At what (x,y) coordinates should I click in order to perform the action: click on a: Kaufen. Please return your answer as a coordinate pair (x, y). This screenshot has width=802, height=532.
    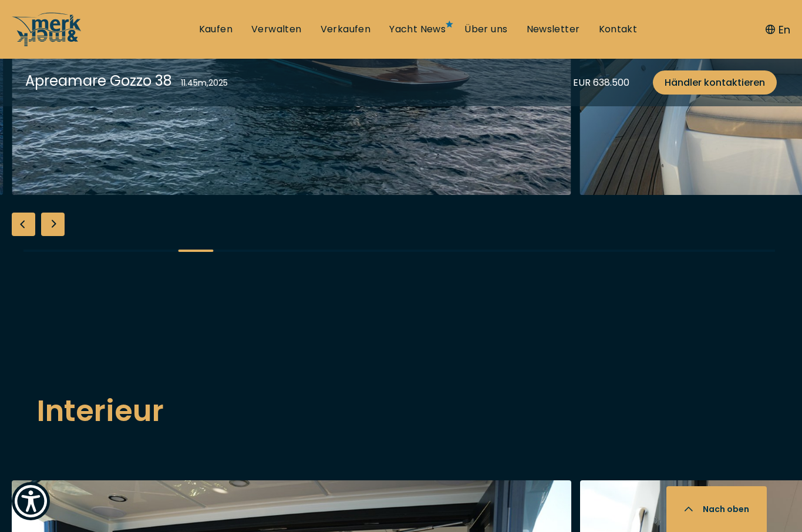
    Looking at the image, I should click on (215, 30).